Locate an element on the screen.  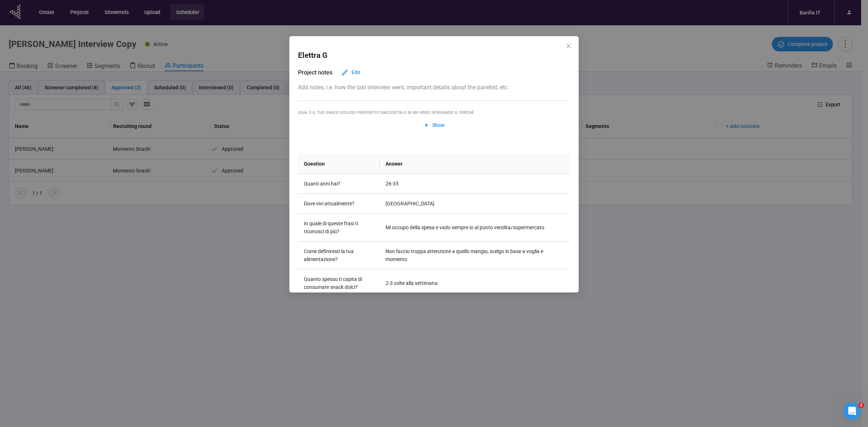
span: close is located at coordinates (568, 46).